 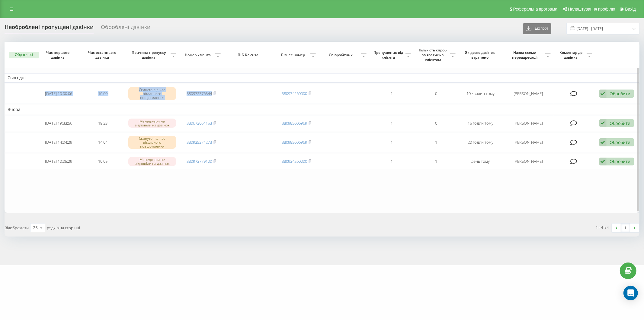 I want to click on button: Обрати всі, so click(x=24, y=55).